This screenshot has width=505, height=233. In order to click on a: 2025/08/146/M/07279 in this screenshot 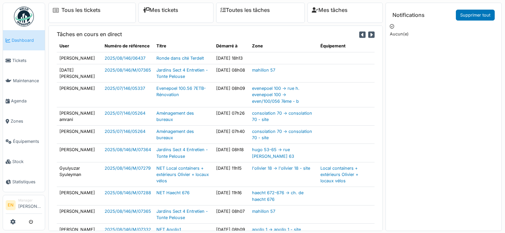, I will do `click(127, 168)`.